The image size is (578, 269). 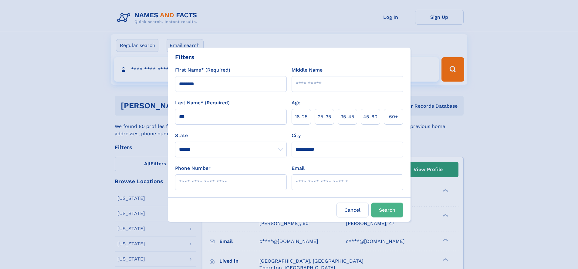 I want to click on label: State, so click(x=231, y=136).